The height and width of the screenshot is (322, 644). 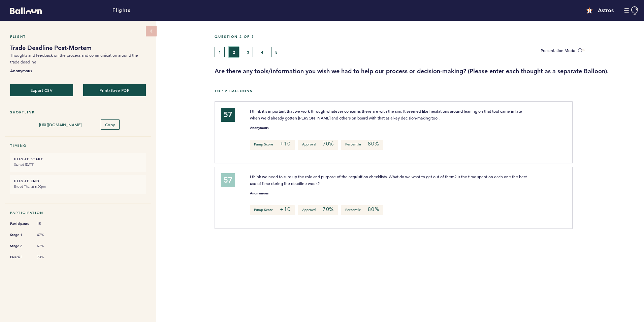 What do you see at coordinates (262, 52) in the screenshot?
I see `button: 4` at bounding box center [262, 52].